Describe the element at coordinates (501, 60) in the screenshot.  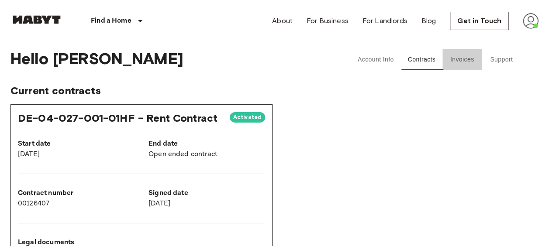
I see `button: Support` at that location.